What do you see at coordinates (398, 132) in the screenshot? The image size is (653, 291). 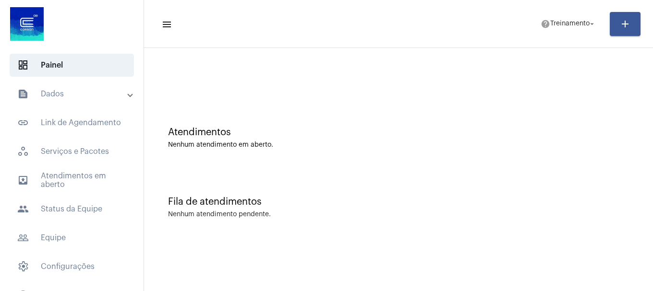 I see `div: Atendimentos` at bounding box center [398, 132].